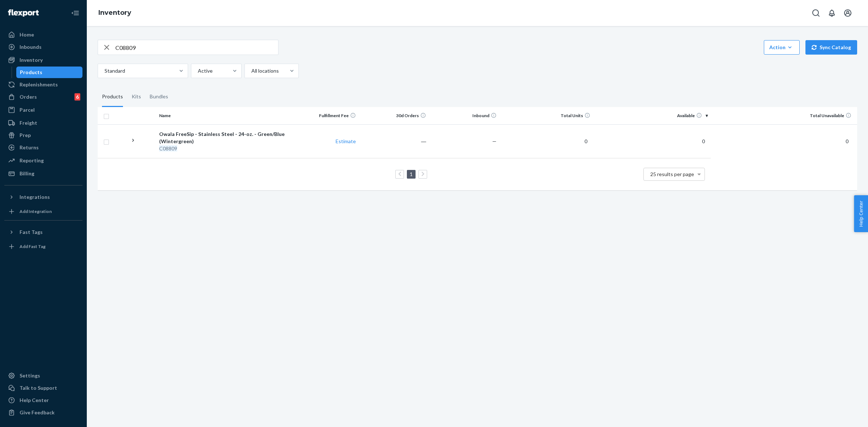  What do you see at coordinates (324, 116) in the screenshot?
I see `th: Fulfillment Fee` at bounding box center [324, 116].